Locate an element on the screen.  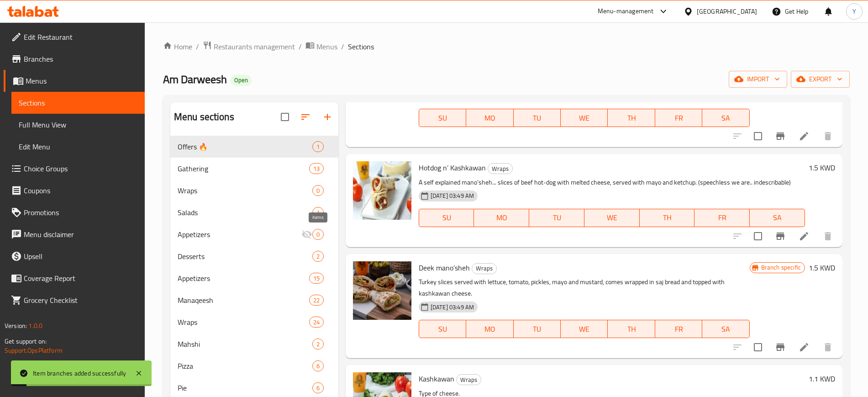
span: Manaqeesh is located at coordinates (243, 300).